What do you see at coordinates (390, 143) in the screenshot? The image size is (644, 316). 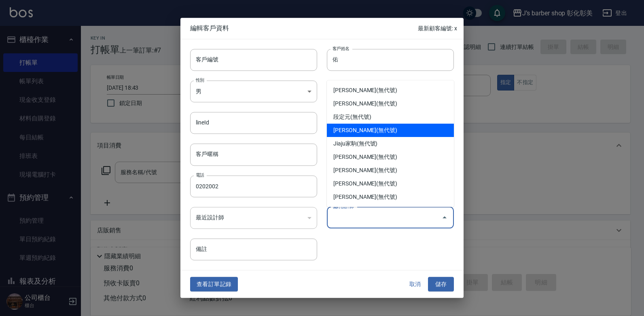 I see `li: Jiaju家駒(無代號)` at bounding box center [390, 143].